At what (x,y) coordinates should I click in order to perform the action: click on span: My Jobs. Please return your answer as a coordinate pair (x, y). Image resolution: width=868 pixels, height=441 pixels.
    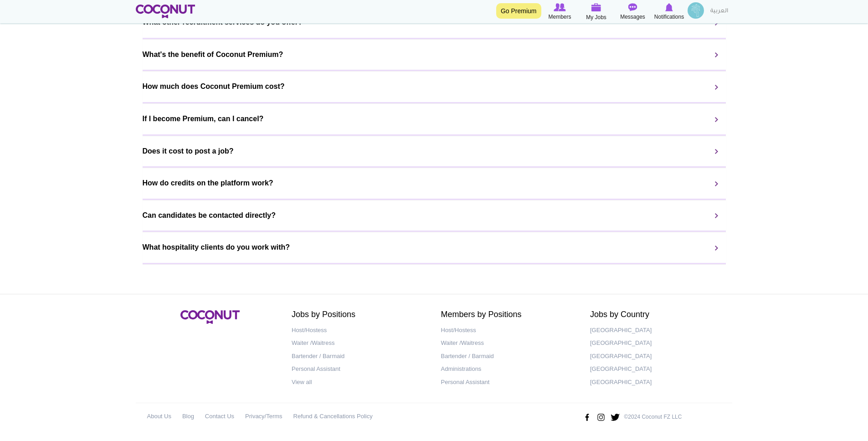
    Looking at the image, I should click on (596, 18).